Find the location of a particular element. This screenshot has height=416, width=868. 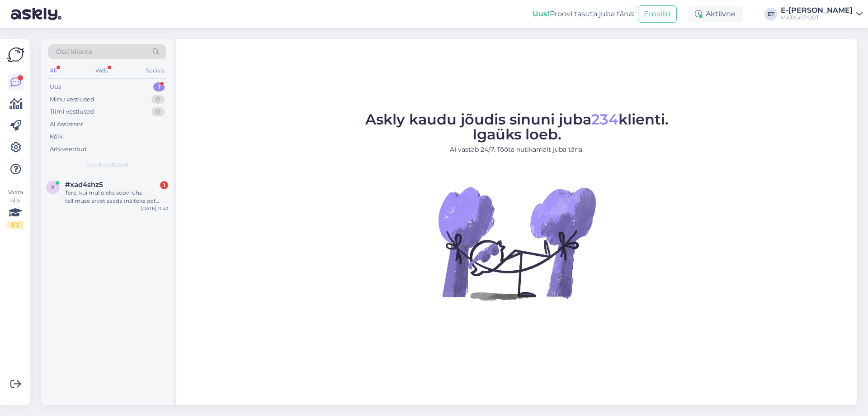

p: AI vastab 24/7. Tööta nutikamalt juba täna. is located at coordinates (517, 149).